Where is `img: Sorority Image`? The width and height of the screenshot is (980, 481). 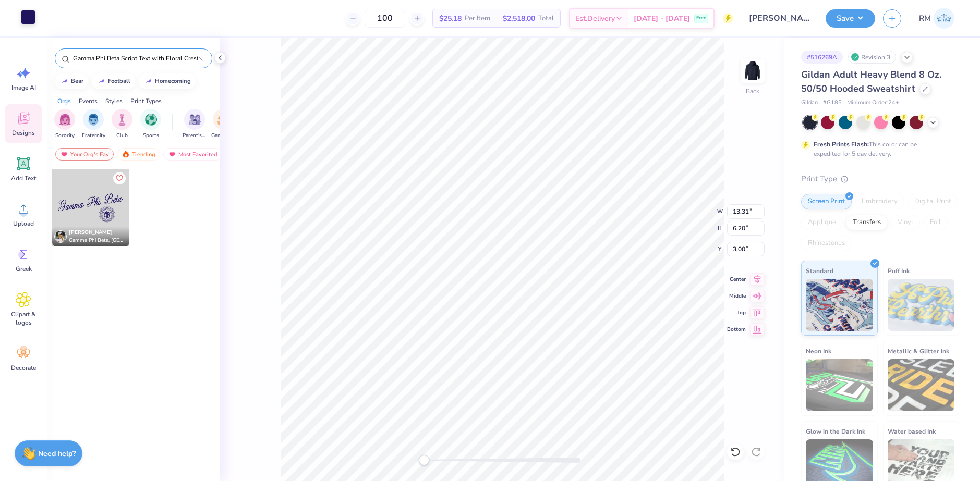 img: Sorority Image is located at coordinates (65, 120).